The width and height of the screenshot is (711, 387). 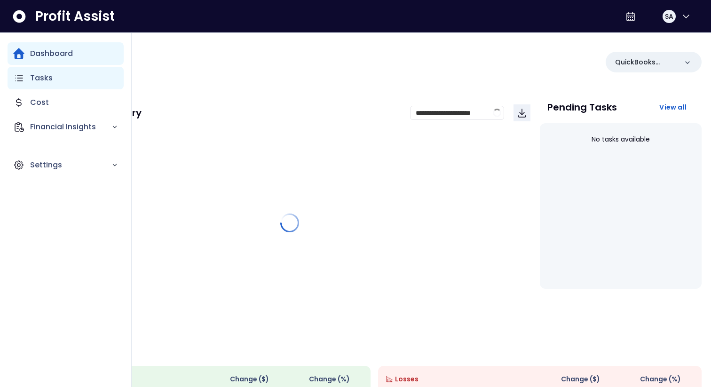 What do you see at coordinates (374, 350) in the screenshot?
I see `p: Wins & Losses` at bounding box center [374, 350].